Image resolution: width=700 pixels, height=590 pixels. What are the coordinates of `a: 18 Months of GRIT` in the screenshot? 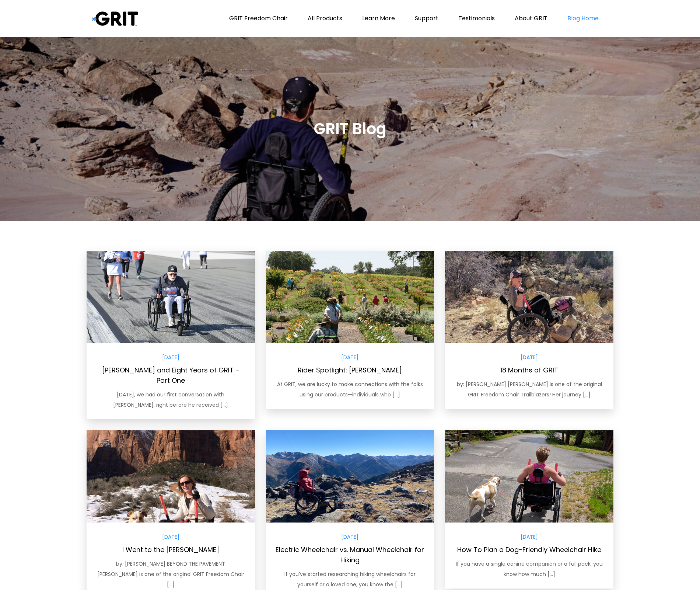 It's located at (530, 370).